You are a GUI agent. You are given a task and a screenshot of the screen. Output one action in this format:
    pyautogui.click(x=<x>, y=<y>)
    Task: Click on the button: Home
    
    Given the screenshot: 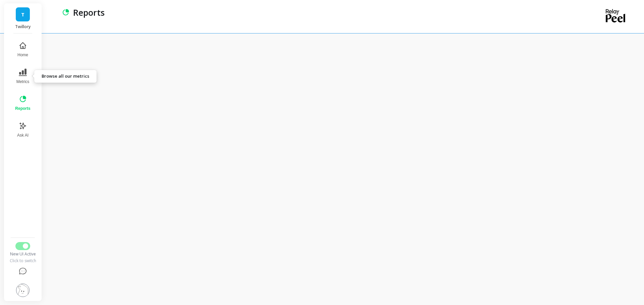 What is the action you would take?
    pyautogui.click(x=22, y=50)
    